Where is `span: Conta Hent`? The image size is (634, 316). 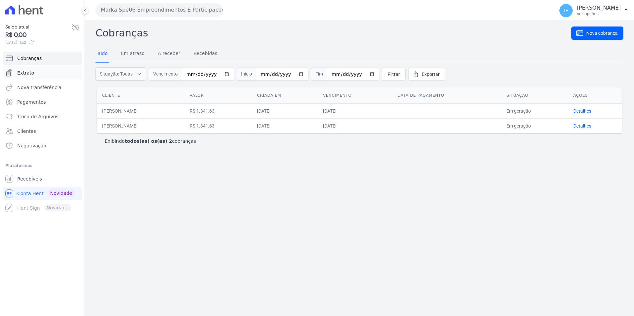
span: Conta Hent is located at coordinates (30, 194).